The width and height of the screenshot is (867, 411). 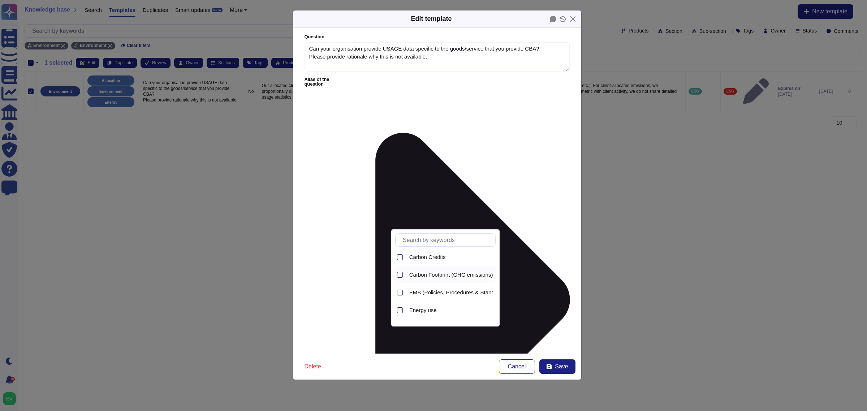 I want to click on div: Carbon Footprint (GHG emissions), so click(x=451, y=275).